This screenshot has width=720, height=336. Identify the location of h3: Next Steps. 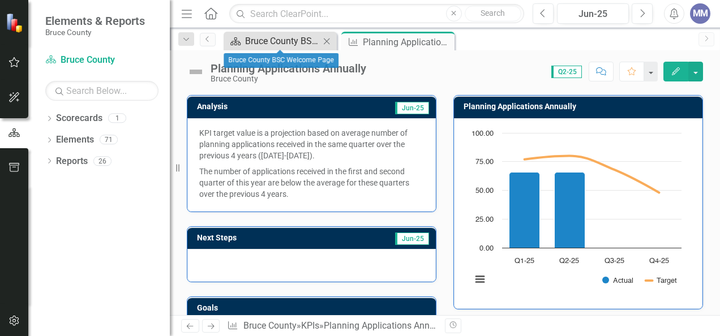
(259, 238).